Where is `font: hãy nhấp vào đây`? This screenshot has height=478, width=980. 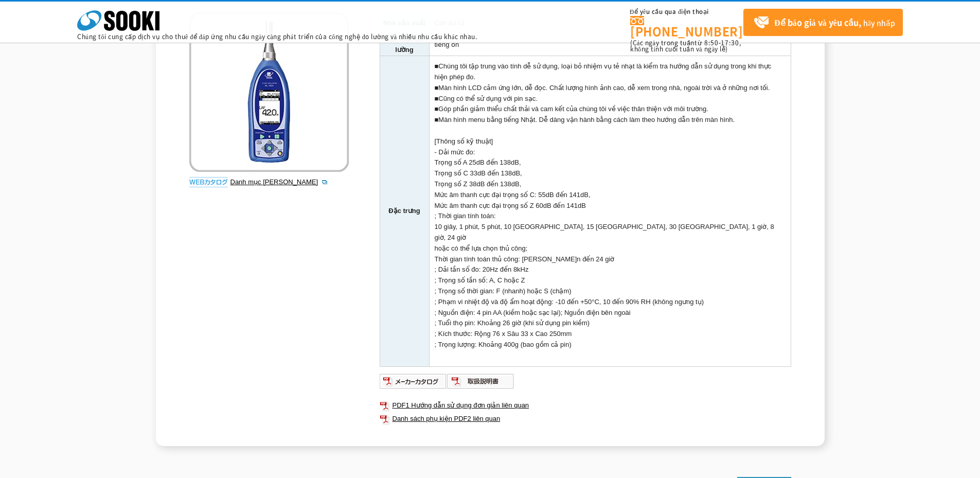 font: hãy nhấp vào đây is located at coordinates (824, 35).